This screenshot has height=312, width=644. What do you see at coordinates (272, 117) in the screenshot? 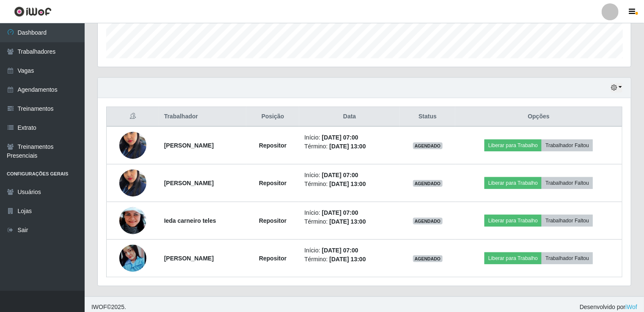
I see `th: Posição` at bounding box center [272, 117].